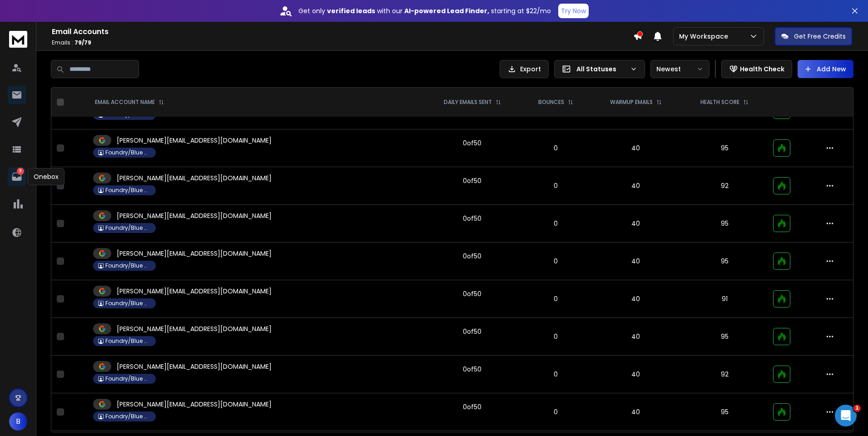 The width and height of the screenshot is (868, 436). Describe the element at coordinates (825, 69) in the screenshot. I see `button: Add New` at that location.